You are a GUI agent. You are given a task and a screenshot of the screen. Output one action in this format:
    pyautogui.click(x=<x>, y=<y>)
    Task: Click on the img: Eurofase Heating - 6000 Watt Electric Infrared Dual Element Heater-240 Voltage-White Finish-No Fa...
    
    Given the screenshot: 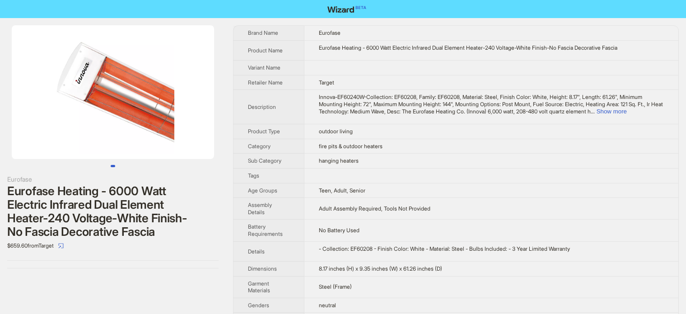 What is the action you would take?
    pyautogui.click(x=113, y=92)
    